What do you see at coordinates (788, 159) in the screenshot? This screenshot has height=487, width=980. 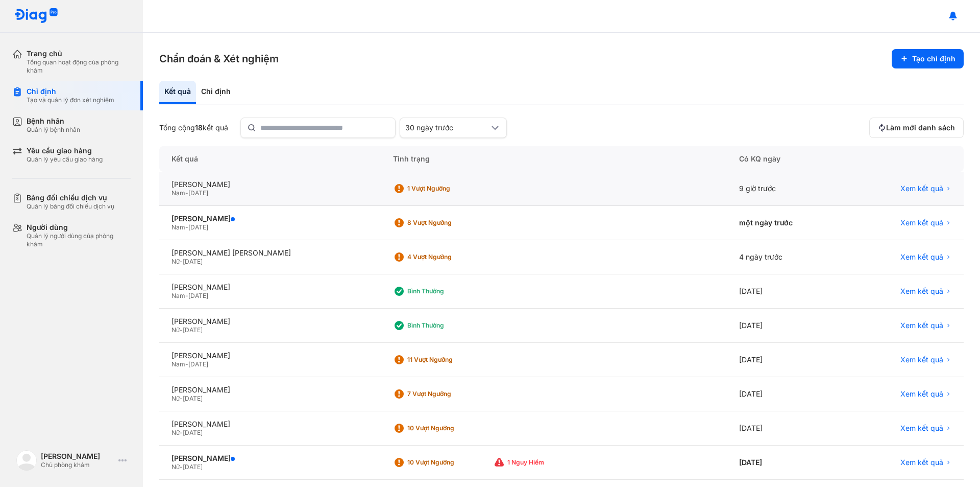 I see `div: Có KQ ngày` at bounding box center [788, 159].